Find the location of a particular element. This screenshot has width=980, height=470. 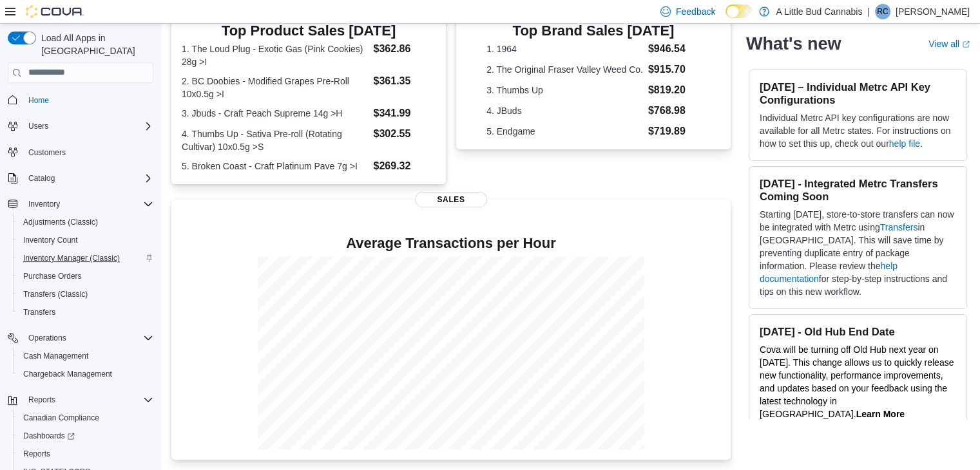

dd: $362.86 is located at coordinates (404, 49).